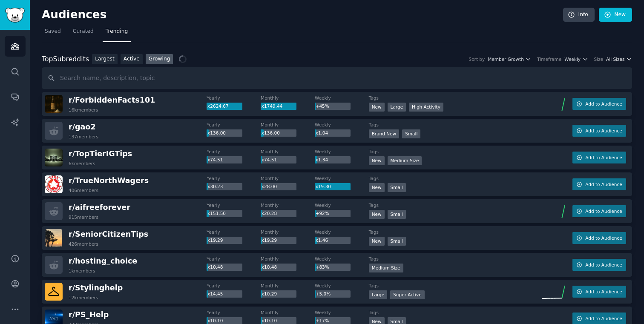 The image size is (644, 324). I want to click on span: x14.45, so click(215, 294).